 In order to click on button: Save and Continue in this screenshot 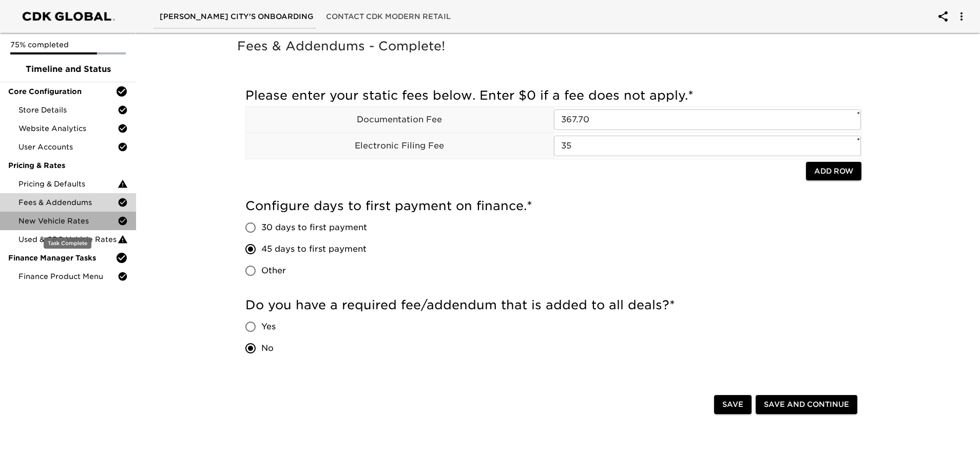, I will do `click(807, 404)`.